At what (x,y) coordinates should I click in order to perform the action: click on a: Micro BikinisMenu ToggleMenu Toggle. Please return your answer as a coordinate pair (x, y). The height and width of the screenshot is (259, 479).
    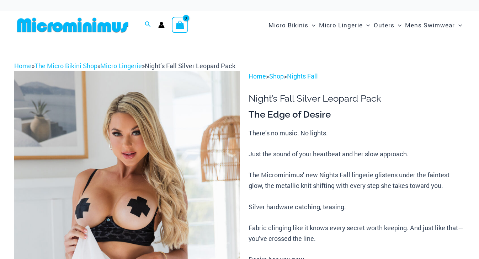
    Looking at the image, I should click on (292, 25).